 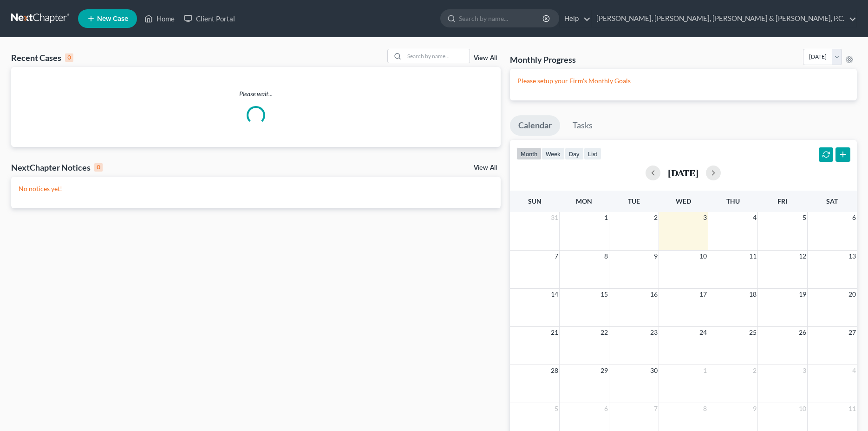 I want to click on p: No notices yet!, so click(x=256, y=189).